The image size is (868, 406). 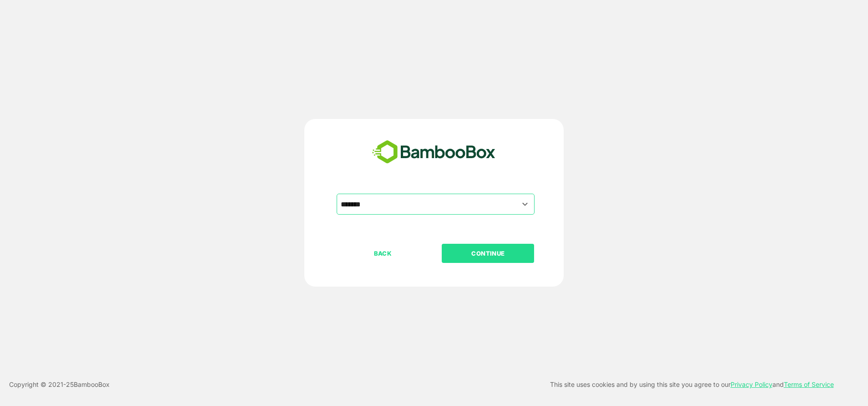 What do you see at coordinates (487, 254) in the screenshot?
I see `button: CONTINUE` at bounding box center [487, 254].